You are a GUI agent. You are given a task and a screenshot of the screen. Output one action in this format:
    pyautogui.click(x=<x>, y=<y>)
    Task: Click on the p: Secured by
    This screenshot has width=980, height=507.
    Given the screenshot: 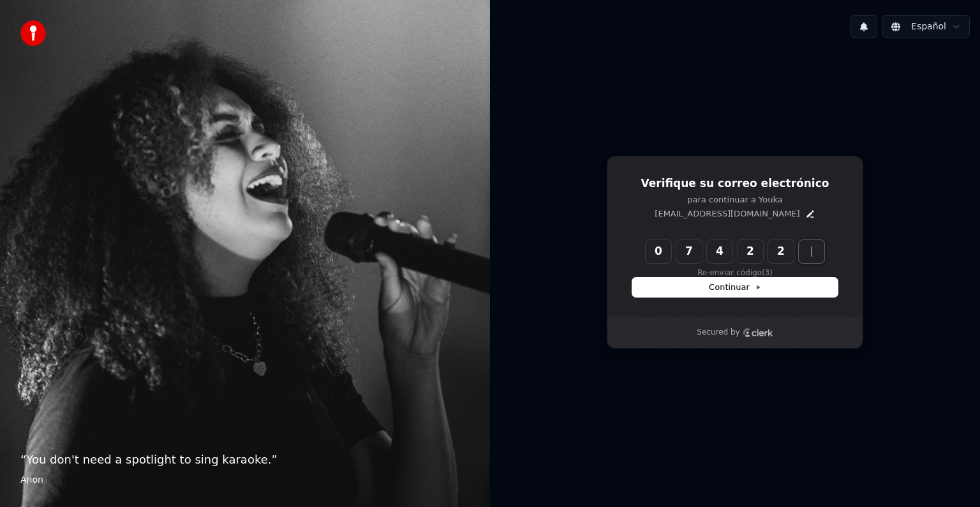 What is the action you would take?
    pyautogui.click(x=717, y=333)
    